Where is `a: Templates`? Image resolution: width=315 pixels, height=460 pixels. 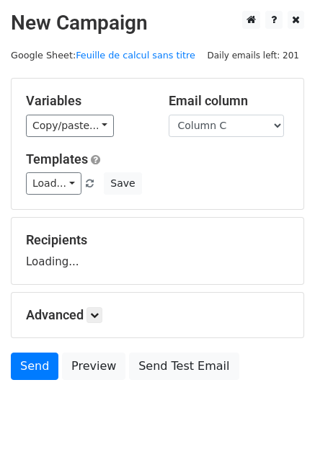 a: Templates is located at coordinates (57, 159).